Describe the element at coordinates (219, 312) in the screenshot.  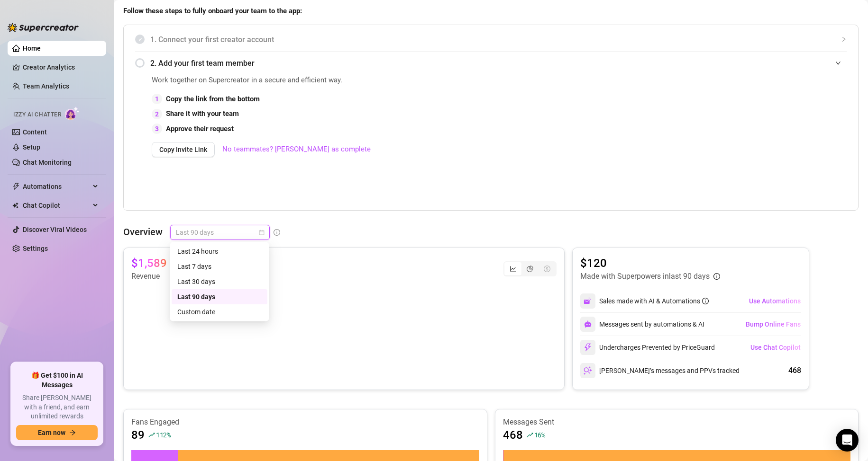
I see `div: Custom date` at that location.